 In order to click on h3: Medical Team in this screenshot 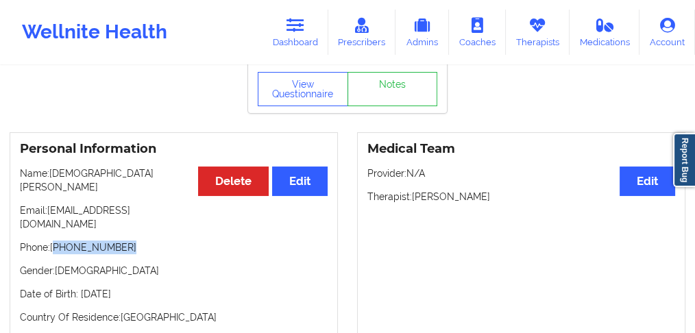, I will do `click(521, 149)`.